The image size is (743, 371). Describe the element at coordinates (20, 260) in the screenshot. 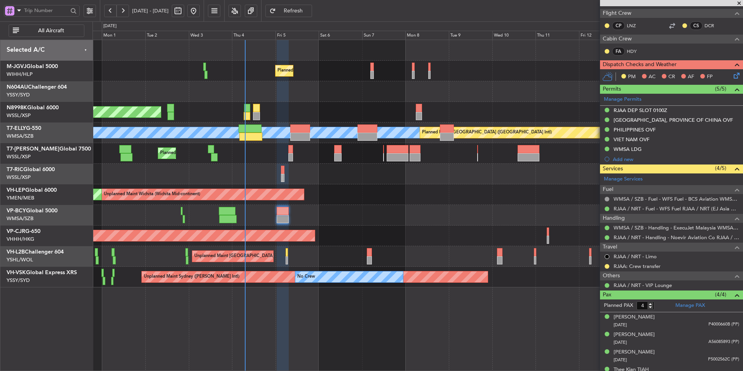

I see `a: YSHL/WOL` at that location.